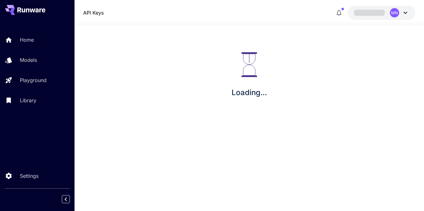 Image resolution: width=424 pixels, height=211 pixels. Describe the element at coordinates (93, 13) in the screenshot. I see `p: API Keys` at that location.